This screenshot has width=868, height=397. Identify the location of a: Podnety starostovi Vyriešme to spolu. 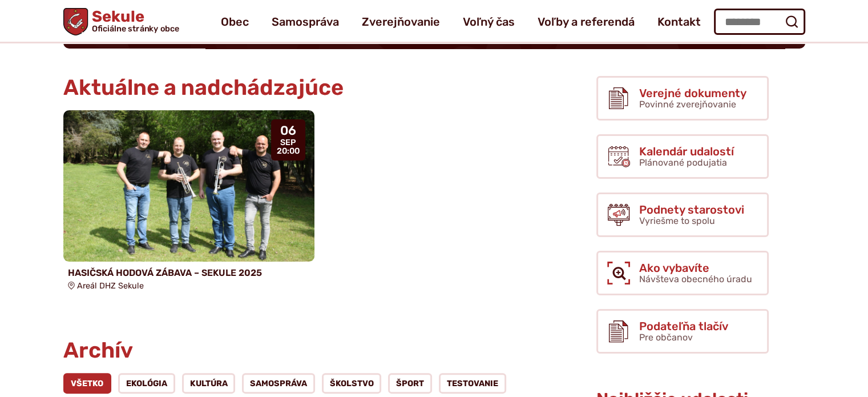
(683, 214).